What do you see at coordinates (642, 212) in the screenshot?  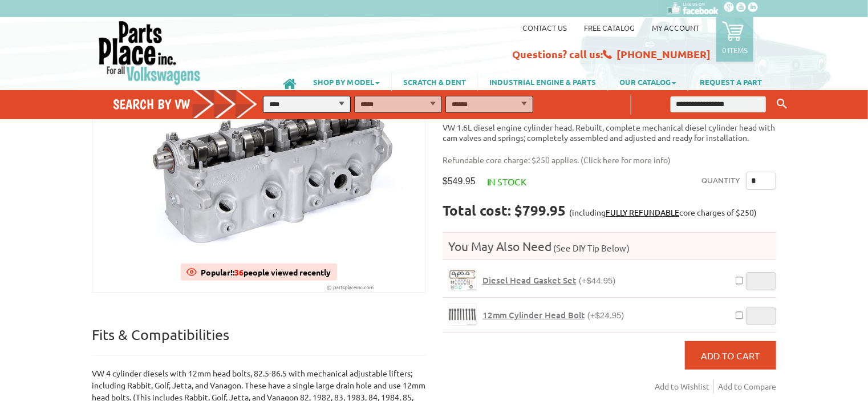 I see `a: FULLY REFUNDABLE` at bounding box center [642, 212].